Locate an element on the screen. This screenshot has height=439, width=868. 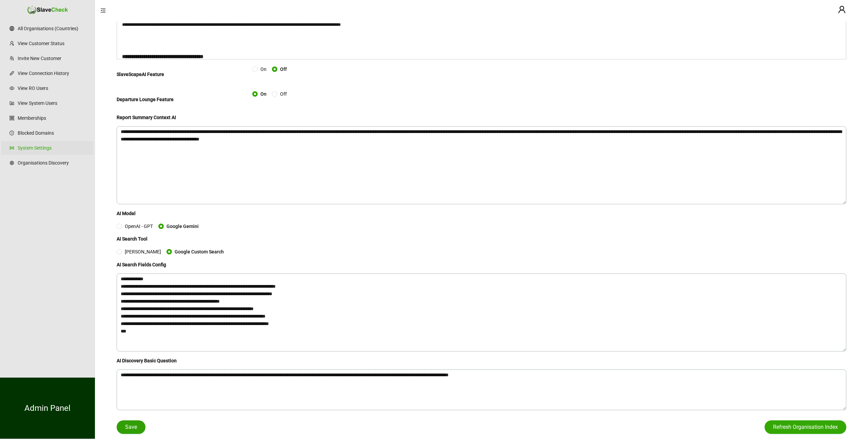
span: Google Custom Search is located at coordinates (199, 252).